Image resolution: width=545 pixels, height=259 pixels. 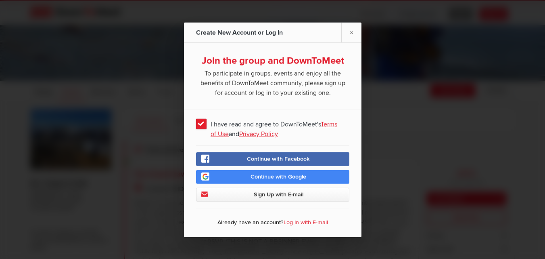 What do you see at coordinates (273, 123) in the screenshot?
I see `span: I have read and agree to DownToMeet's and` at bounding box center [273, 123].